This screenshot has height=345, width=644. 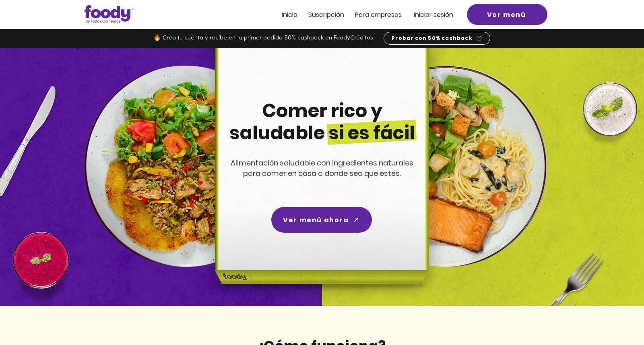 I want to click on img: Logo_Foody V2.0.0 (3).png, so click(x=109, y=14).